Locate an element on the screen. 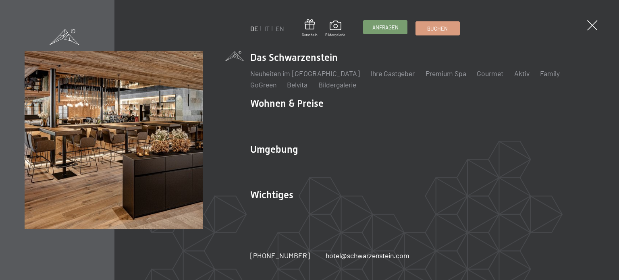 The image size is (619, 280). a: hotel@schwarzenstein.com is located at coordinates (368, 256).